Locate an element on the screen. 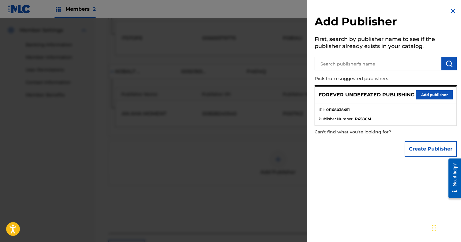 The image size is (461, 242). strong: 01168038451 is located at coordinates (338, 110).